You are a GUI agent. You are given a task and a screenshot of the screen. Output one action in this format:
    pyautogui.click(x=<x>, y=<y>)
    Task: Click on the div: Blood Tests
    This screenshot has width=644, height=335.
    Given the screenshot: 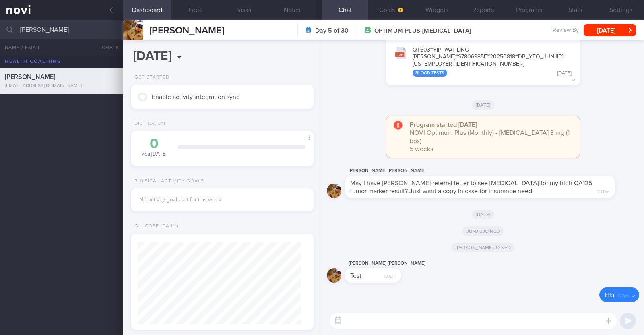 What is the action you would take?
    pyautogui.click(x=430, y=73)
    